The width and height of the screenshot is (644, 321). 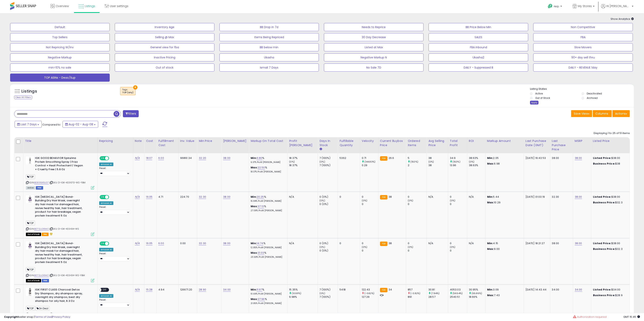 What do you see at coordinates (45, 234) in the screenshot?
I see `span: FBA` at bounding box center [45, 234].